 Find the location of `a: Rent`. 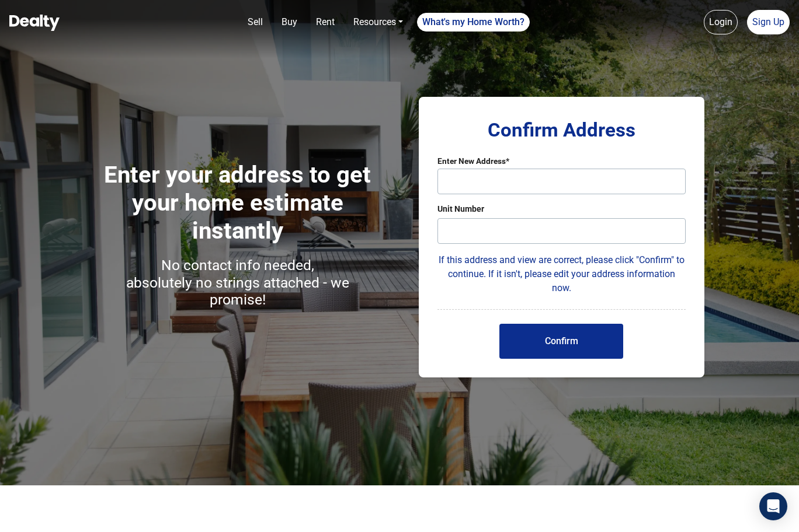

a: Rent is located at coordinates (326, 22).